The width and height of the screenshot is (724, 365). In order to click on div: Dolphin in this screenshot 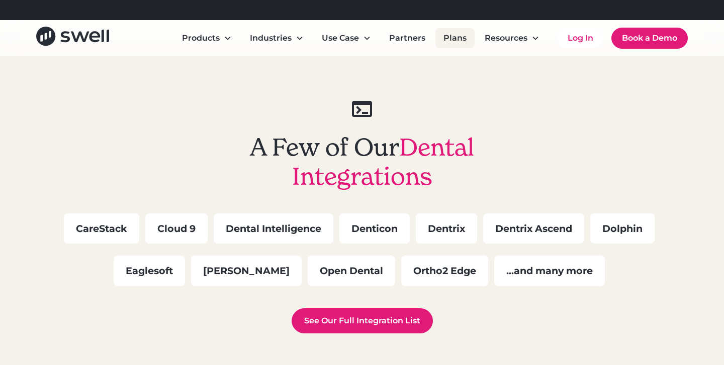, I will do `click(622, 229)`.